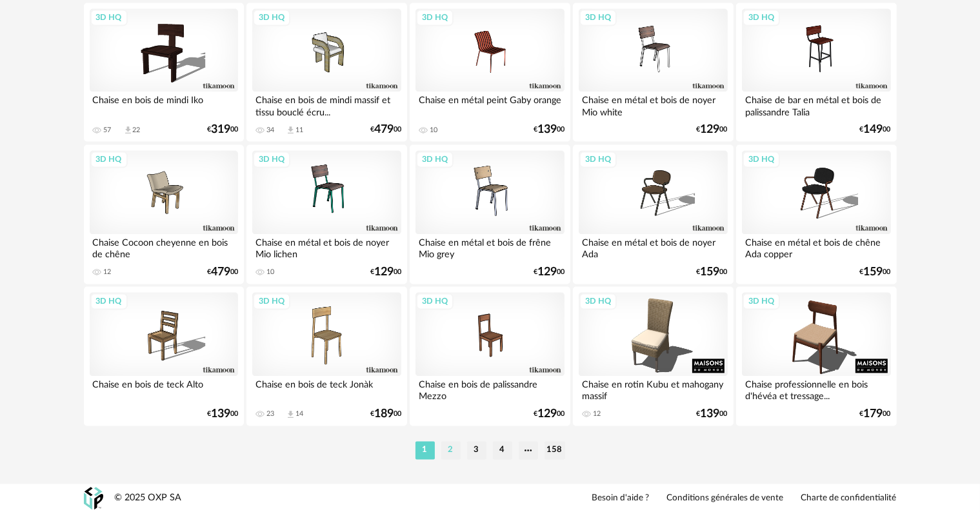 This screenshot has width=980, height=512. Describe the element at coordinates (816, 104) in the screenshot. I see `div: Chaise de bar en métal et bois de palissandre Talia` at that location.